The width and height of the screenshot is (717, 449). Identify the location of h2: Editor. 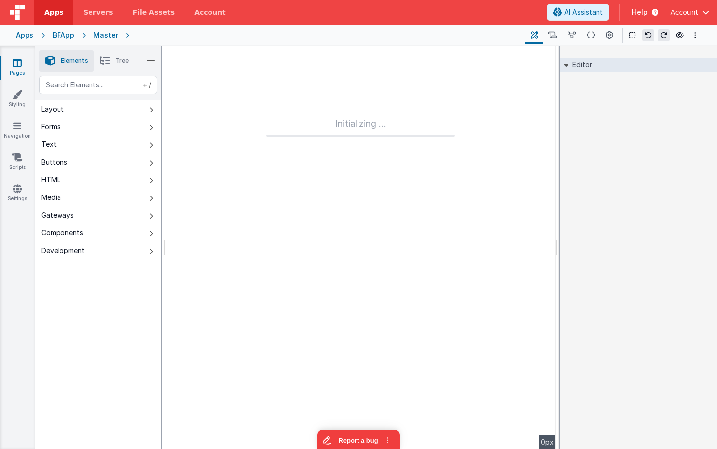
(580, 65).